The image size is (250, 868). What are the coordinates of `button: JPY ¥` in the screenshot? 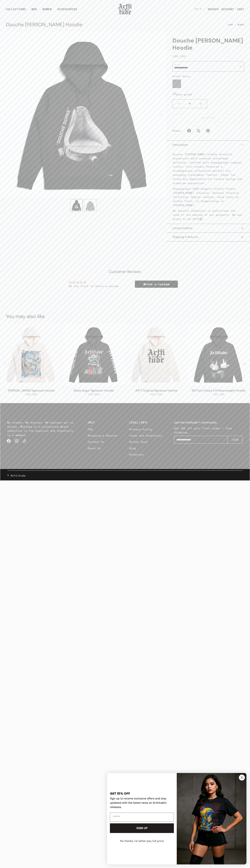 It's located at (199, 9).